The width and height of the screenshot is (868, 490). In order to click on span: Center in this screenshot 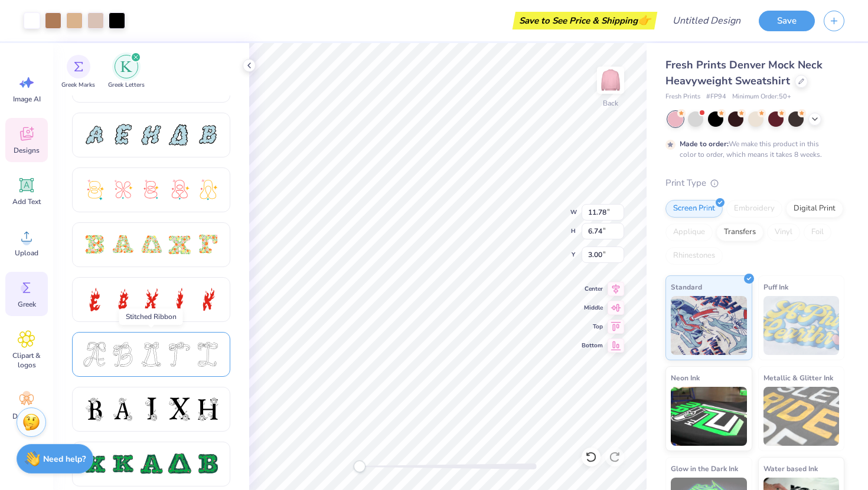, I will do `click(592, 289)`.